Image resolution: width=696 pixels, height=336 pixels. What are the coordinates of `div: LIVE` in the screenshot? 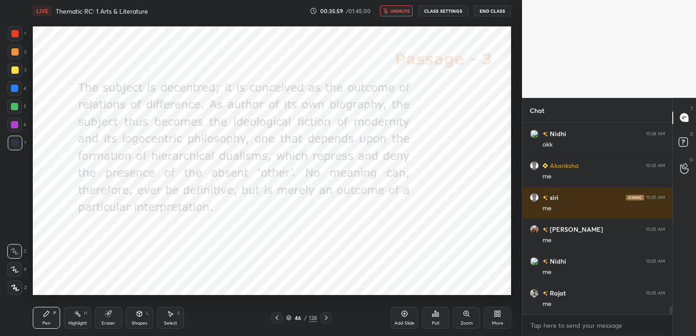 It's located at (42, 11).